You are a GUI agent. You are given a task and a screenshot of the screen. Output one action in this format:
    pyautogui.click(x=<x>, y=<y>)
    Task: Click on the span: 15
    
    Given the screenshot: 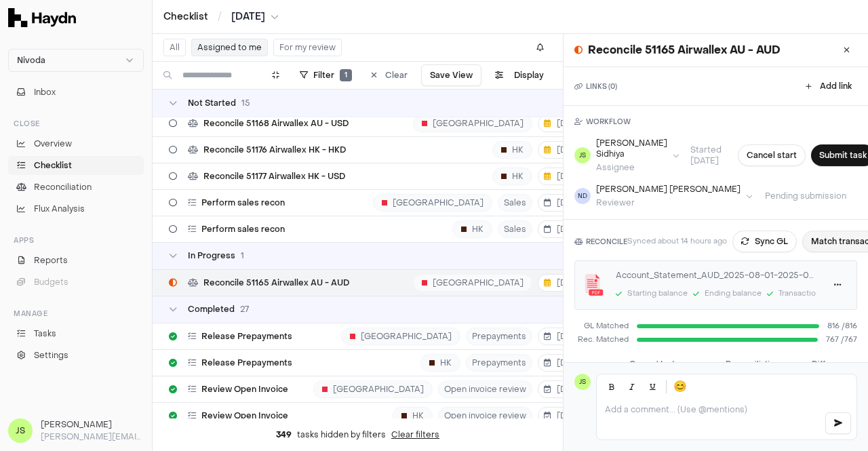 What is the action you would take?
    pyautogui.click(x=246, y=103)
    